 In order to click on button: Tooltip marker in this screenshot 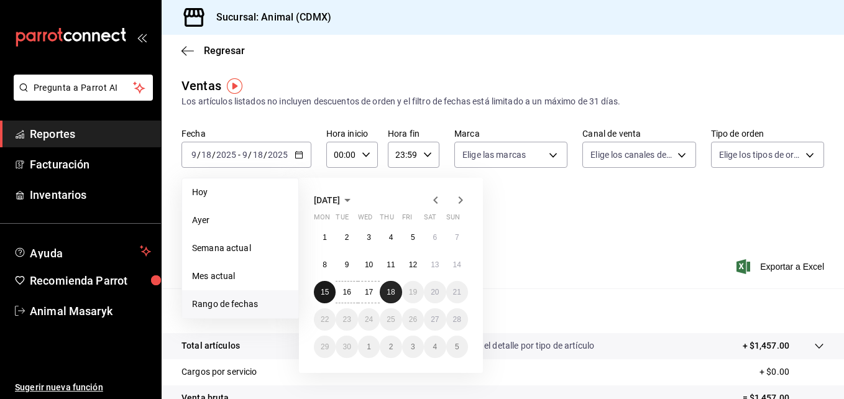, I will do `click(234, 86)`.